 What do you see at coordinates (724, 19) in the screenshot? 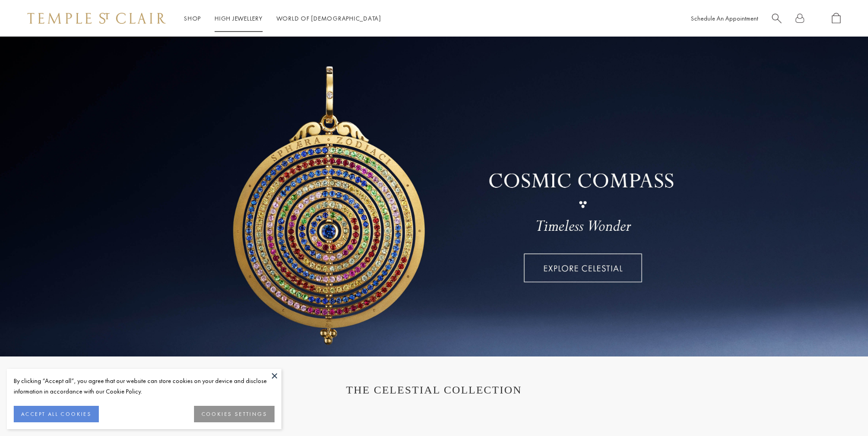
I see `a: Schedule An Appointment` at bounding box center [724, 19].